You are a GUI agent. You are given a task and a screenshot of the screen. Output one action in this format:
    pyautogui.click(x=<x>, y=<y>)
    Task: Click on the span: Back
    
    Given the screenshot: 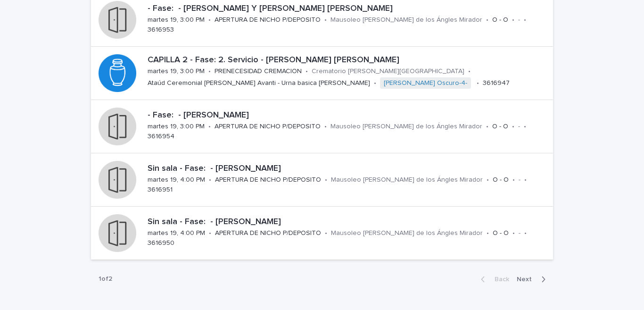 What is the action you would take?
    pyautogui.click(x=499, y=279)
    